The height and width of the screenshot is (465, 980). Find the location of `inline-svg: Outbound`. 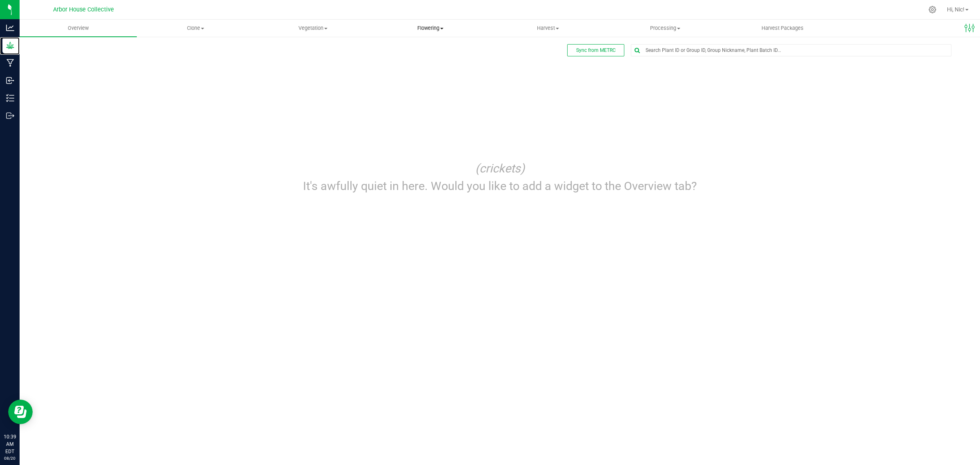

inline-svg: Outbound is located at coordinates (10, 116).